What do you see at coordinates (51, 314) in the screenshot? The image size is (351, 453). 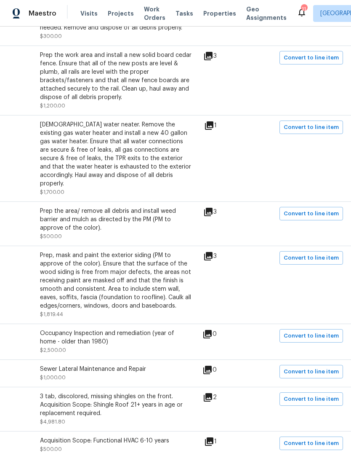 I see `span: $1,819.44` at bounding box center [51, 314].